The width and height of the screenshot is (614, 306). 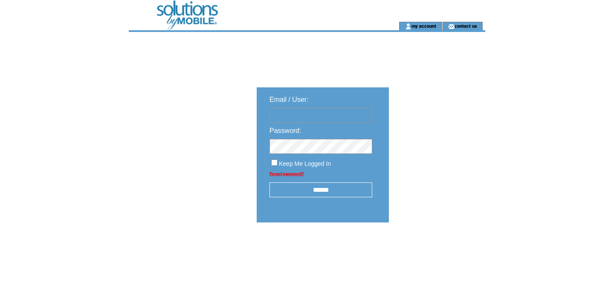 I want to click on img: transparent.png, so click(x=435, y=249).